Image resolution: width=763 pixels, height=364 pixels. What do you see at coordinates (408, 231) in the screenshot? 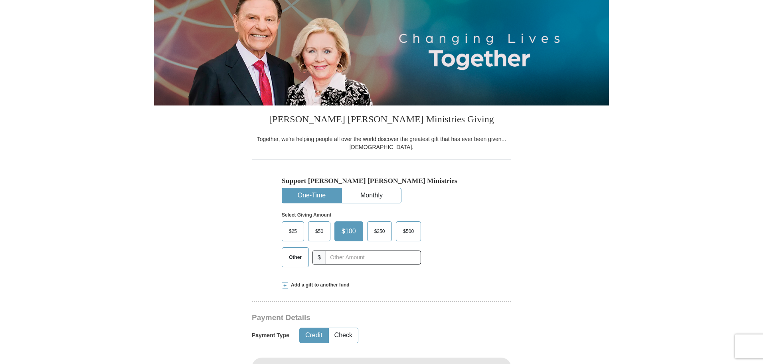
I see `span: $500` at bounding box center [408, 231].